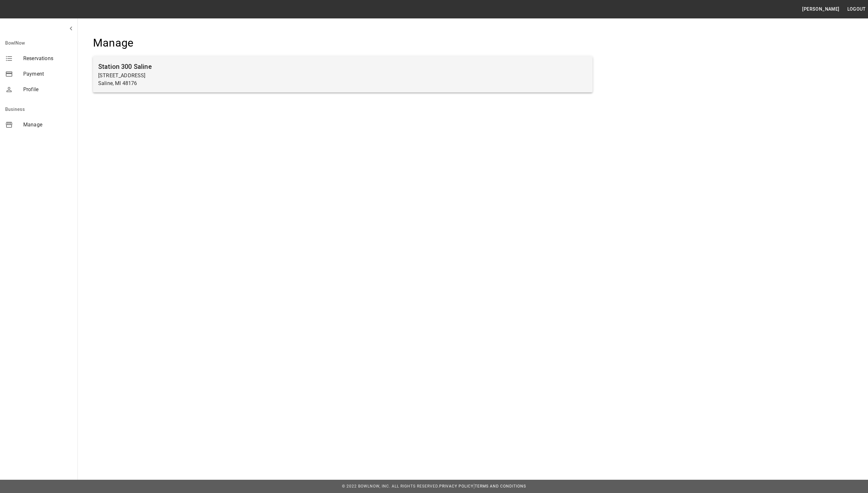 The height and width of the screenshot is (493, 868). Describe the element at coordinates (857, 9) in the screenshot. I see `button: Logout` at that location.